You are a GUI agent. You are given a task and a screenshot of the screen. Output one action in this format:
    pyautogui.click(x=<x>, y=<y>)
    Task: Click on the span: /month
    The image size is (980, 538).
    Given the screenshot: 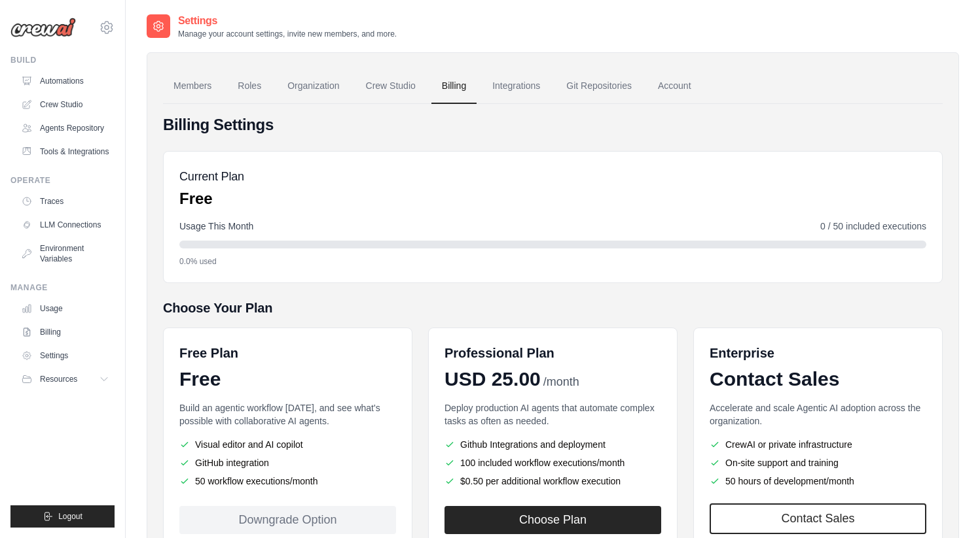 What is the action you would take?
    pyautogui.click(x=561, y=382)
    